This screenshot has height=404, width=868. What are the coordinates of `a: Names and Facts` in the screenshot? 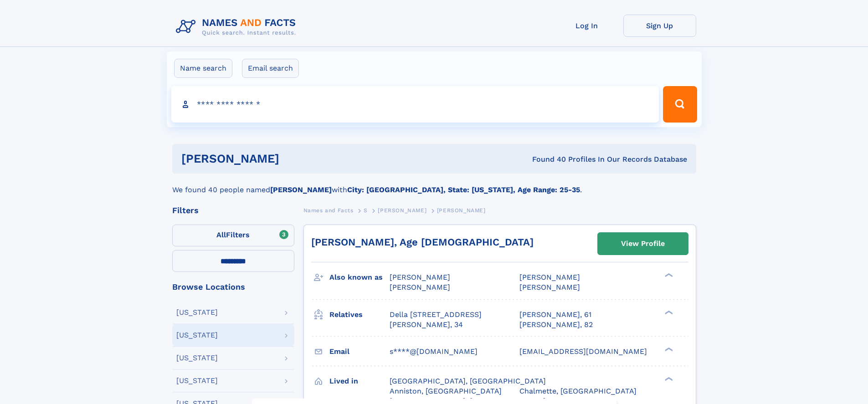 It's located at (329, 210).